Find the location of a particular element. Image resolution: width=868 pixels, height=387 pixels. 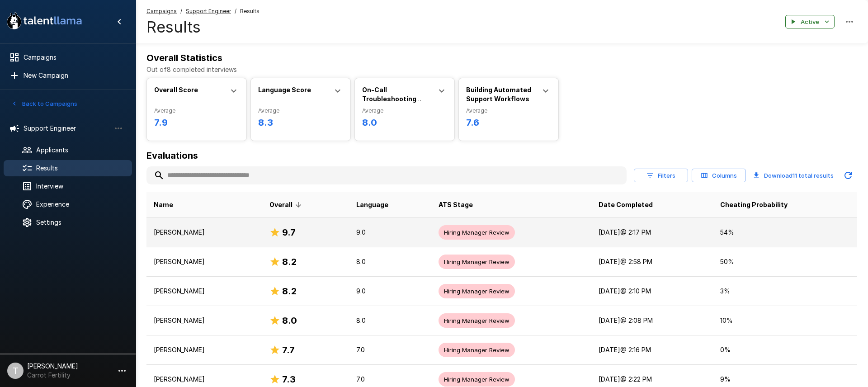

h6: 7.9 is located at coordinates (197, 123).